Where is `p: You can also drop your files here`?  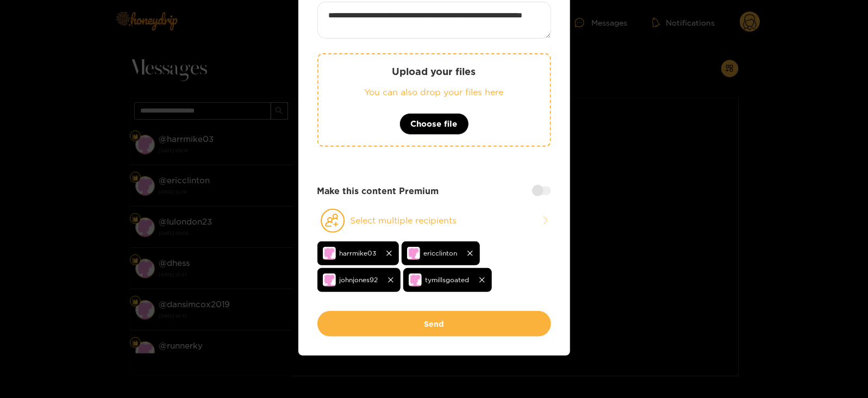 p: You can also drop your files here is located at coordinates (434, 92).